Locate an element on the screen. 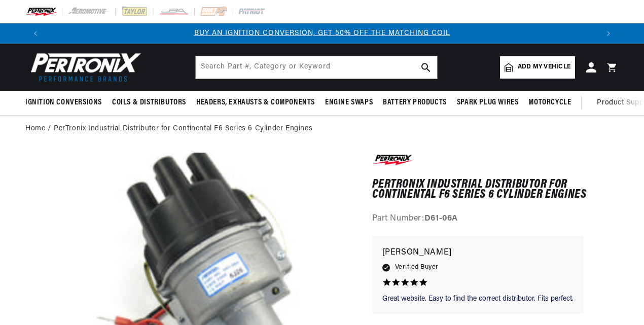 This screenshot has height=325, width=644. p: Great website. Easy to find the correct distributor. Fits perfect. is located at coordinates (477, 299).